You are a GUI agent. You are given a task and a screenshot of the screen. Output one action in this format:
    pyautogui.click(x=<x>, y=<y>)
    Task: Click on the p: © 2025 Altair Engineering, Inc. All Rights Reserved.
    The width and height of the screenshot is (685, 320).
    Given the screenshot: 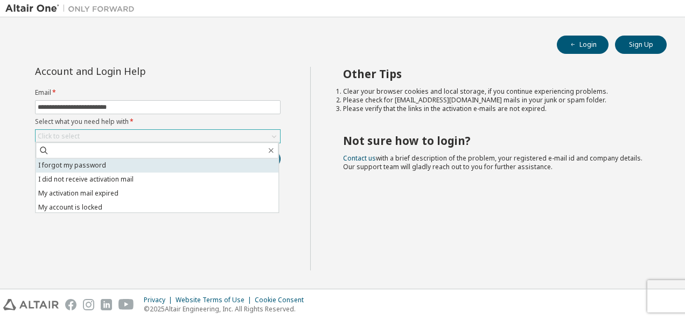 What is the action you would take?
    pyautogui.click(x=227, y=308)
    